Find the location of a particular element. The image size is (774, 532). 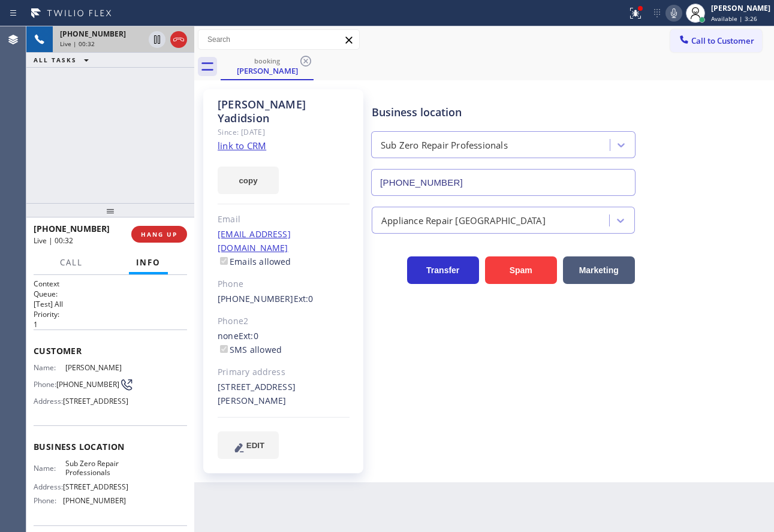

div: Phone is located at coordinates (283, 284).